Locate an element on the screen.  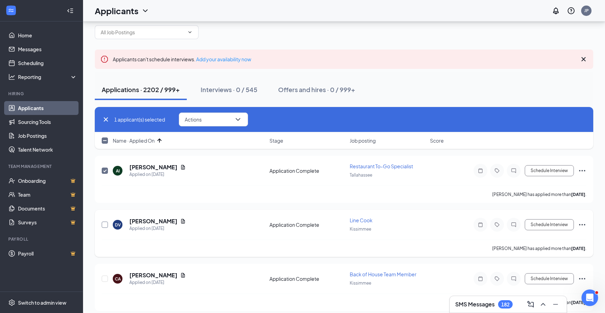
h1: Applicants is located at coordinates (117, 11).